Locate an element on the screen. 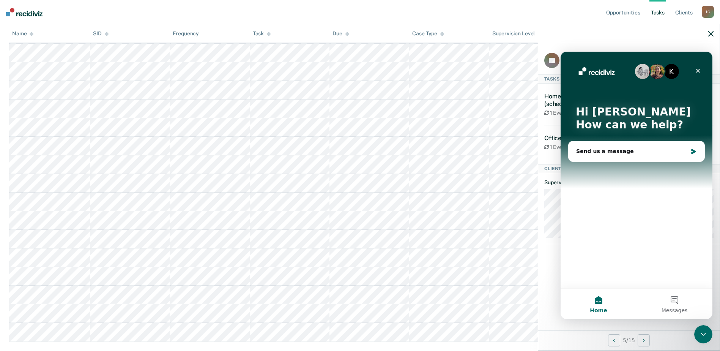  div: Supervision Level is located at coordinates (517, 33).